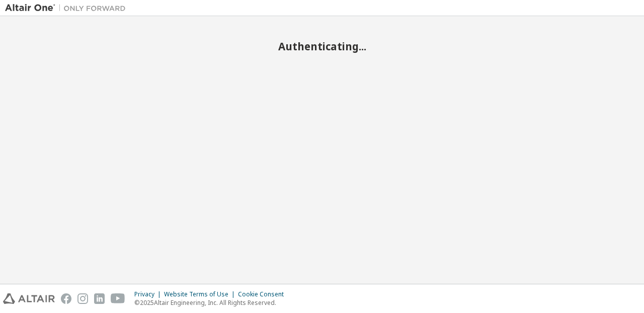 Image resolution: width=644 pixels, height=313 pixels. Describe the element at coordinates (82, 298) in the screenshot. I see `img: instagram.svg` at that location.